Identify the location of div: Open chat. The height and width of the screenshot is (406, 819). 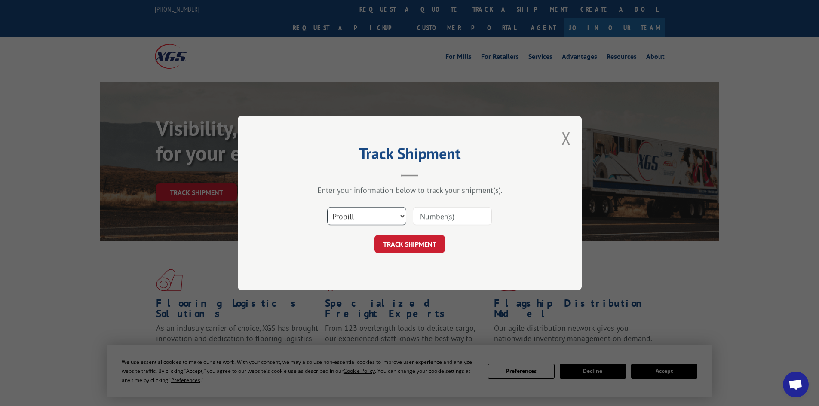
(796, 385).